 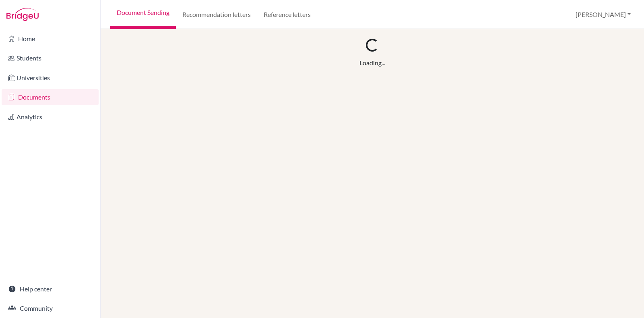 I want to click on a: Help center, so click(x=50, y=289).